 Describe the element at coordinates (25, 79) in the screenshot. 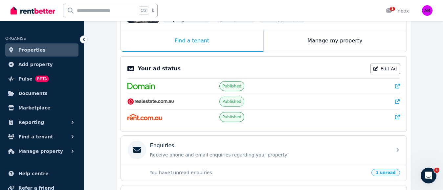

I see `span: Pulse` at that location.